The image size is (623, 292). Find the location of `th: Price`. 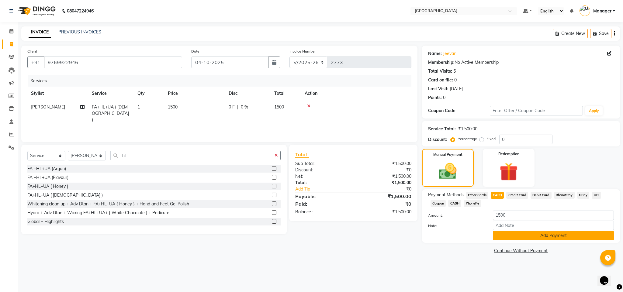

th: Price is located at coordinates (195, 93).